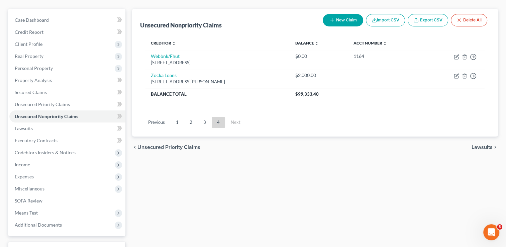  What do you see at coordinates (371, 43) in the screenshot?
I see `a: Acct Number unfold_more` at bounding box center [371, 43].